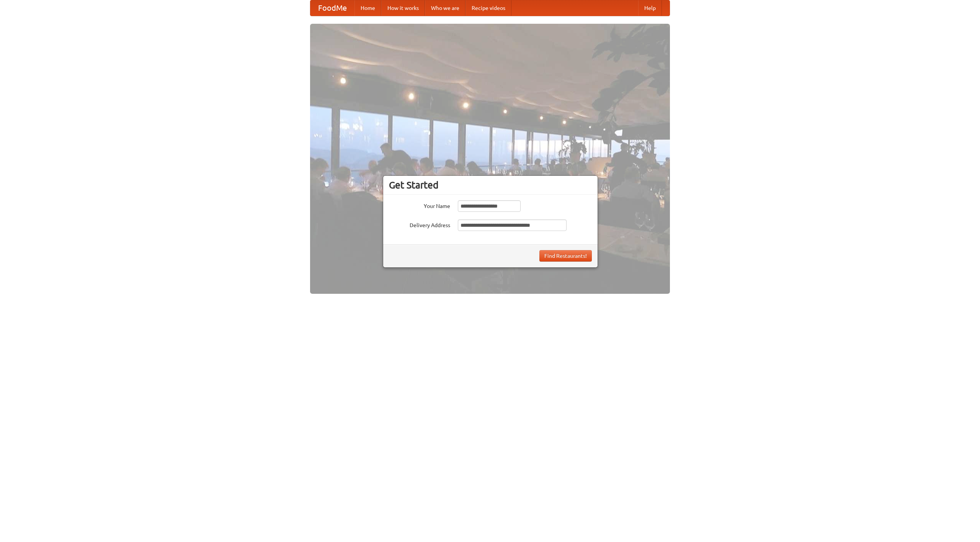 This screenshot has width=980, height=542. What do you see at coordinates (565, 256) in the screenshot?
I see `button: Find Restaurants!` at bounding box center [565, 256].